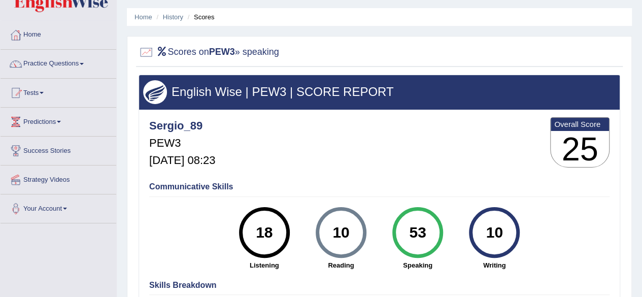 This screenshot has height=297, width=642. What do you see at coordinates (58, 62) in the screenshot?
I see `a: Practice Questions` at bounding box center [58, 62].